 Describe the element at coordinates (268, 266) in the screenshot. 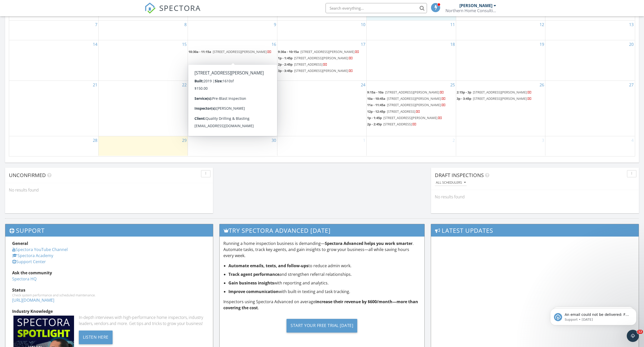

I see `strong: Automate emails, texts, and follow-ups` at that location.